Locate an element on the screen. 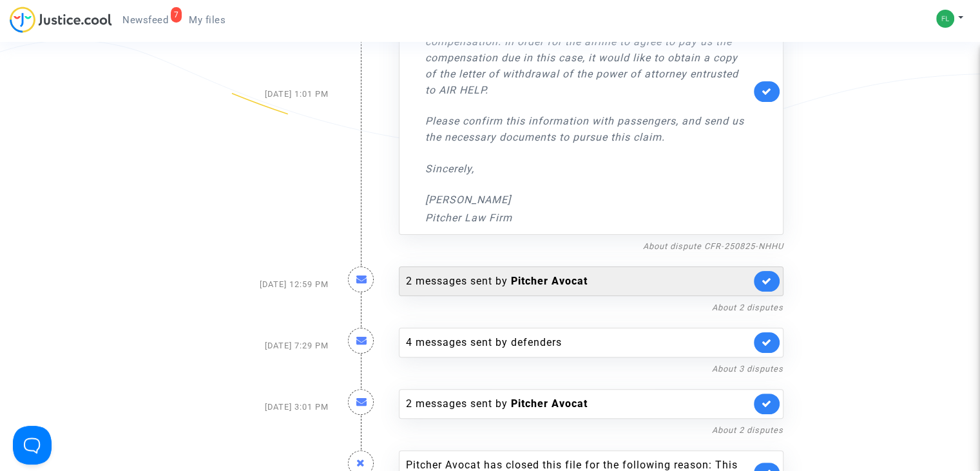 The height and width of the screenshot is (471, 980). p: Sincerely, is located at coordinates (587, 168).